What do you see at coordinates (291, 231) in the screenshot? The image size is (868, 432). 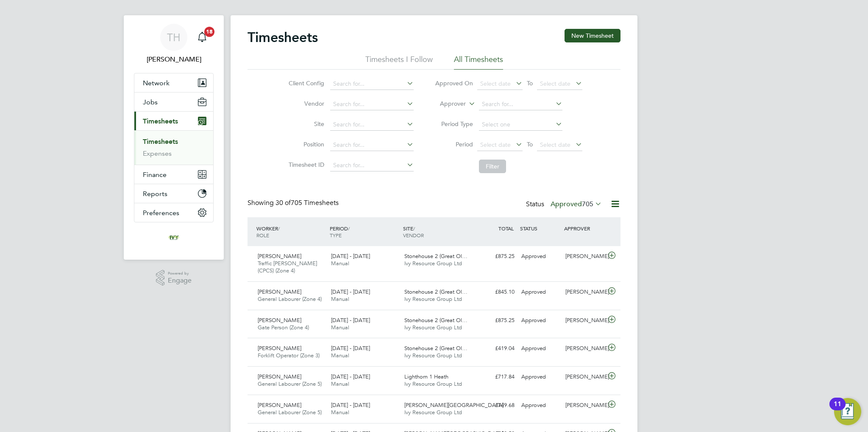 I see `div: WORKER` at bounding box center [291, 231].